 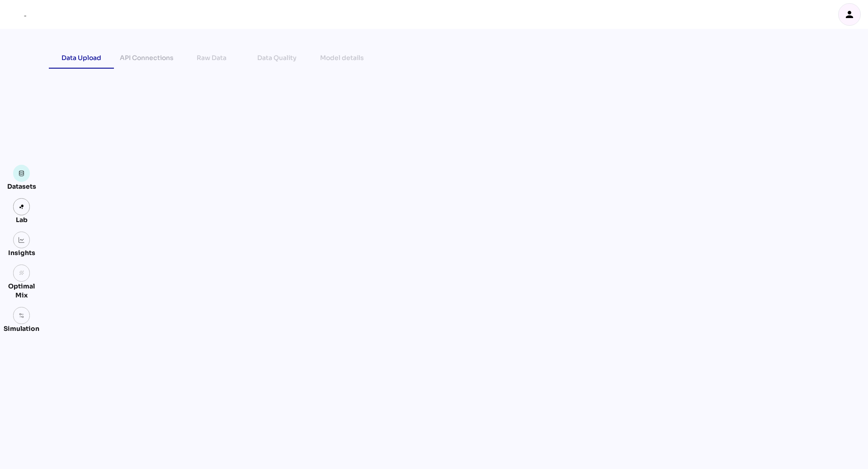 I want to click on div: Data Upload, so click(x=81, y=58).